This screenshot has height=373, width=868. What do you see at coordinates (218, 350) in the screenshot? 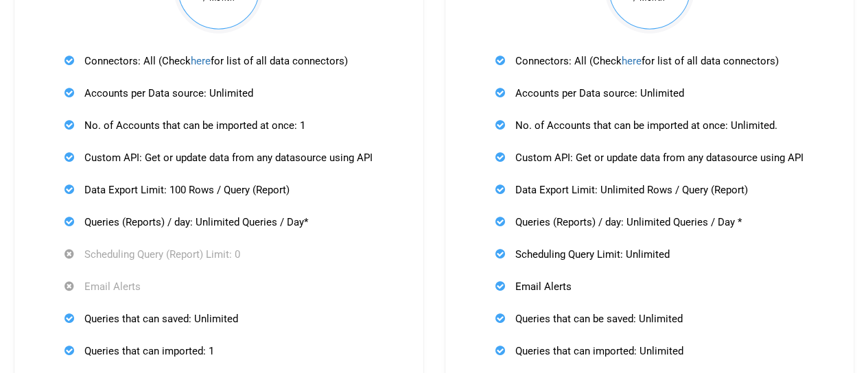
I see `p: Queries that can imported: 1` at bounding box center [218, 350].